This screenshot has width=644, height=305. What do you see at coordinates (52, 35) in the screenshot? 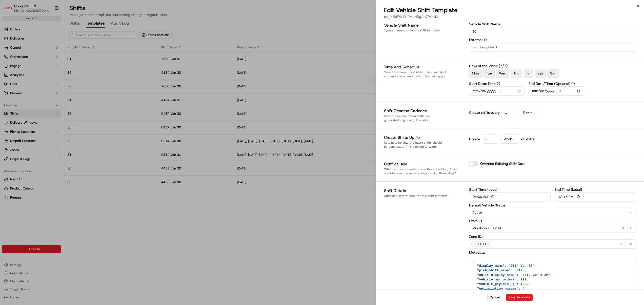
I see `input: Got a question? Start typing here...` at bounding box center [52, 35].